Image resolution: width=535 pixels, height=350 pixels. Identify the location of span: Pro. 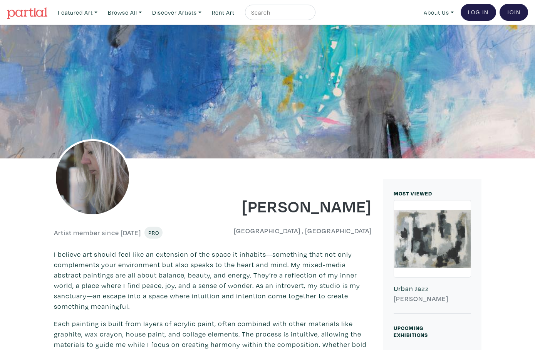
(153, 232).